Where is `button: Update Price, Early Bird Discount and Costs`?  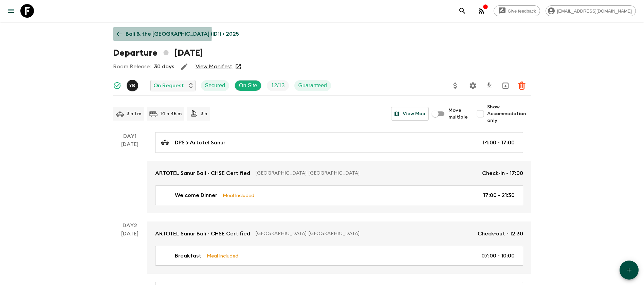
button: Update Price, Early Bird Discount and Costs is located at coordinates (455, 85).